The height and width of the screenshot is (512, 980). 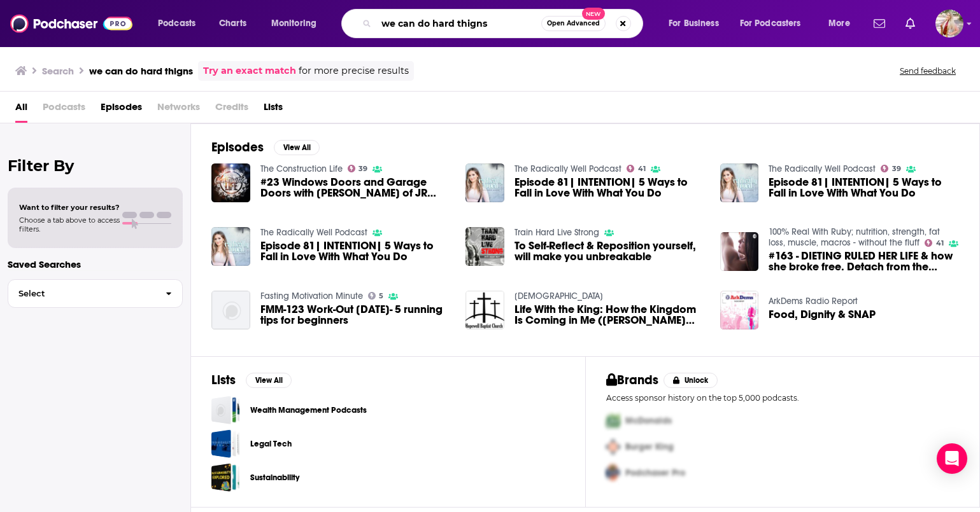 I want to click on img: Life With the King: How the Kingdom Is Coming in Me (Matthew 10:24-25), so click(x=484, y=310).